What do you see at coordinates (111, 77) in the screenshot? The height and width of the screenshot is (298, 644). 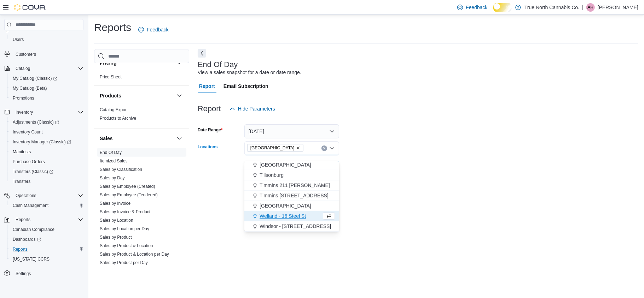 I see `span: Price Sheet` at bounding box center [111, 77].